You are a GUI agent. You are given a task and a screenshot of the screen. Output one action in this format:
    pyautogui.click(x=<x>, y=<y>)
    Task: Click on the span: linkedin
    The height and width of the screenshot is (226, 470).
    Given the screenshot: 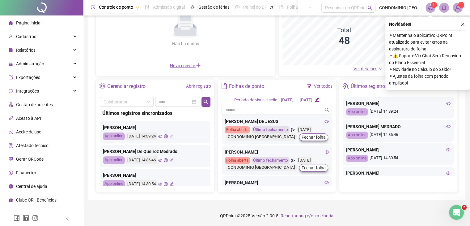 What is the action you would take?
    pyautogui.click(x=26, y=218)
    